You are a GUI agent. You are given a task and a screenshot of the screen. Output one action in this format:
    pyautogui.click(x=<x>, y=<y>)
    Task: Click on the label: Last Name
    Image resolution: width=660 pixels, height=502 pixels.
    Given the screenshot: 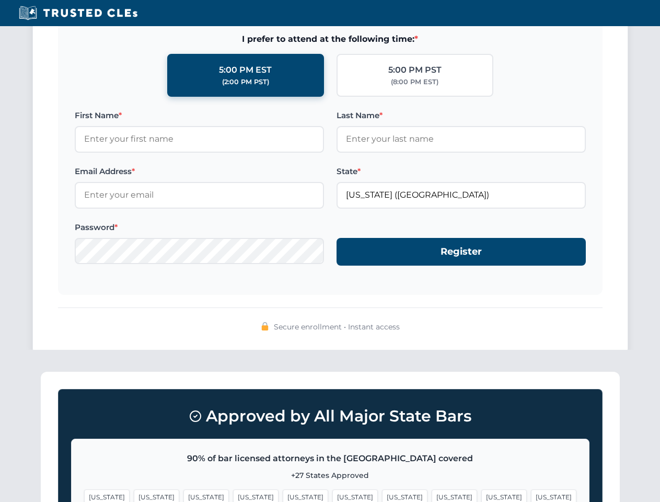 What is the action you would take?
    pyautogui.click(x=461, y=116)
    